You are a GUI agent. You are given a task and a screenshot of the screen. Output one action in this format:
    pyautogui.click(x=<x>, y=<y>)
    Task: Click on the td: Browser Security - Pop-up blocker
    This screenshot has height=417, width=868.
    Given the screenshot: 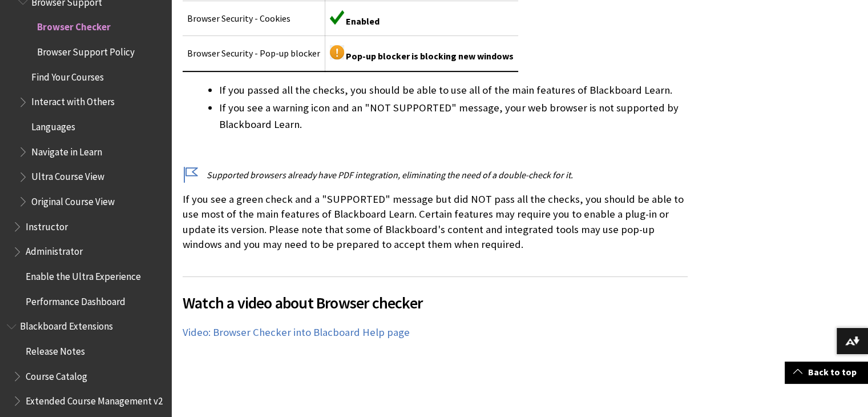 What is the action you would take?
    pyautogui.click(x=254, y=54)
    